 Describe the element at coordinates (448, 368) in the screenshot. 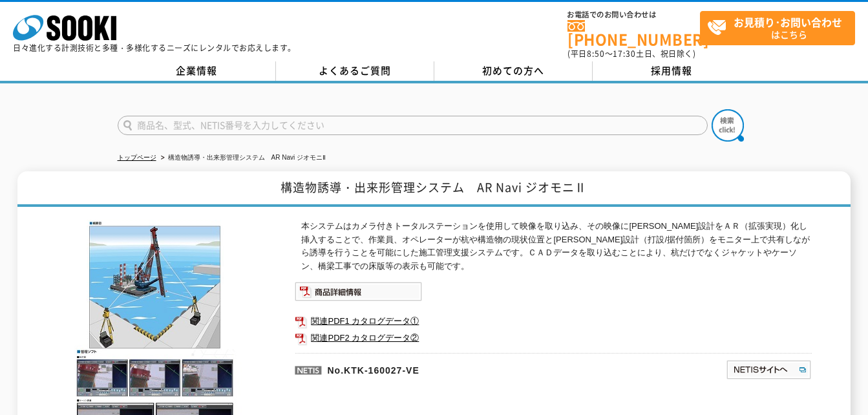

I see `p: No.KTK-160027-VE` at that location.